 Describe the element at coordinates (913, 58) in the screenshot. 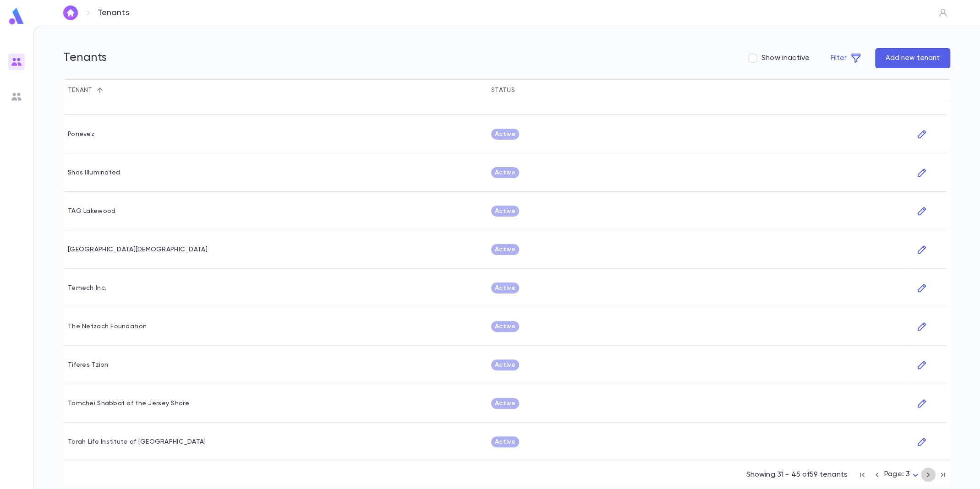

I see `button: Add new tenant` at that location.